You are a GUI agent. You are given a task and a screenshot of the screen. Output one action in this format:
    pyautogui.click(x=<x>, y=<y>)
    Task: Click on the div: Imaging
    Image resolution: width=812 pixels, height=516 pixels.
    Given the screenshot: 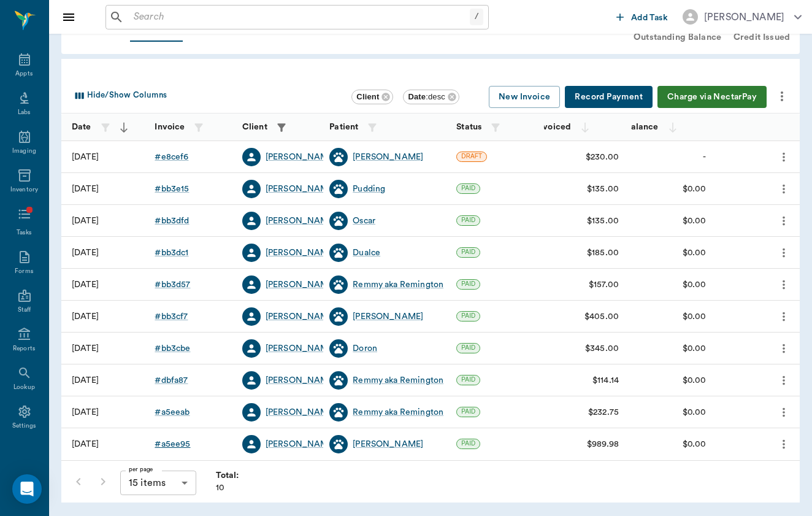 What is the action you would take?
    pyautogui.click(x=24, y=151)
    